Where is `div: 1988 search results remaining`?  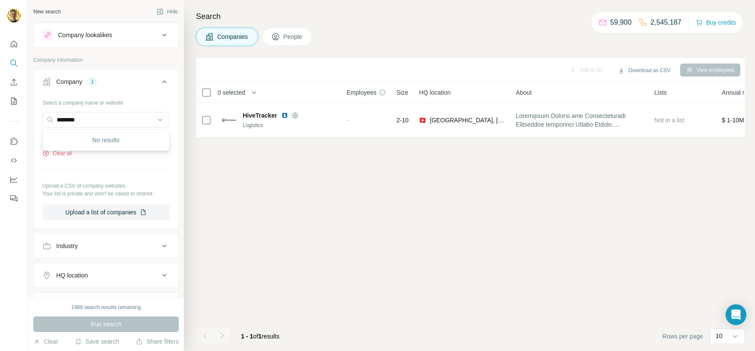
div: 1988 search results remaining is located at coordinates (106, 307).